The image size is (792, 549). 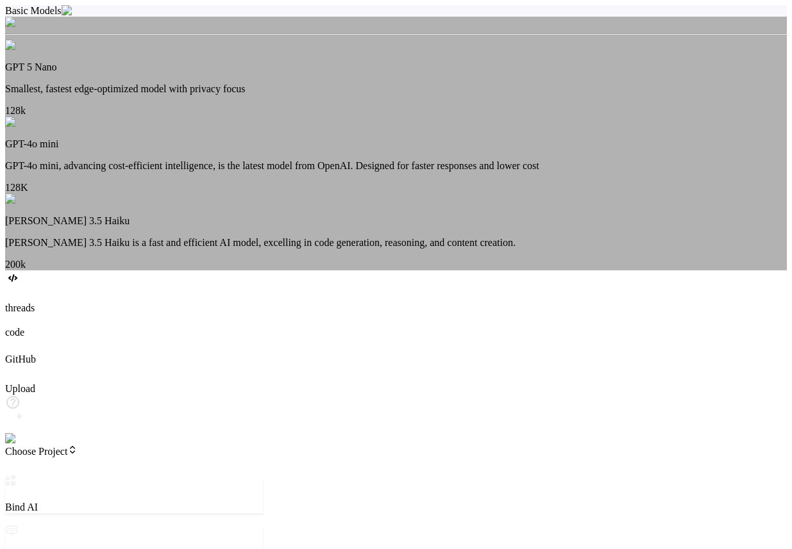 I want to click on label: Upload, so click(x=20, y=388).